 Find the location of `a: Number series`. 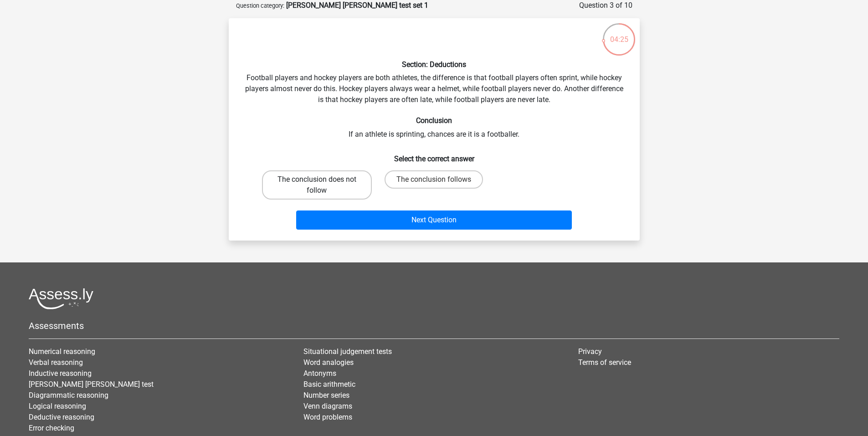

a: Number series is located at coordinates (326, 395).